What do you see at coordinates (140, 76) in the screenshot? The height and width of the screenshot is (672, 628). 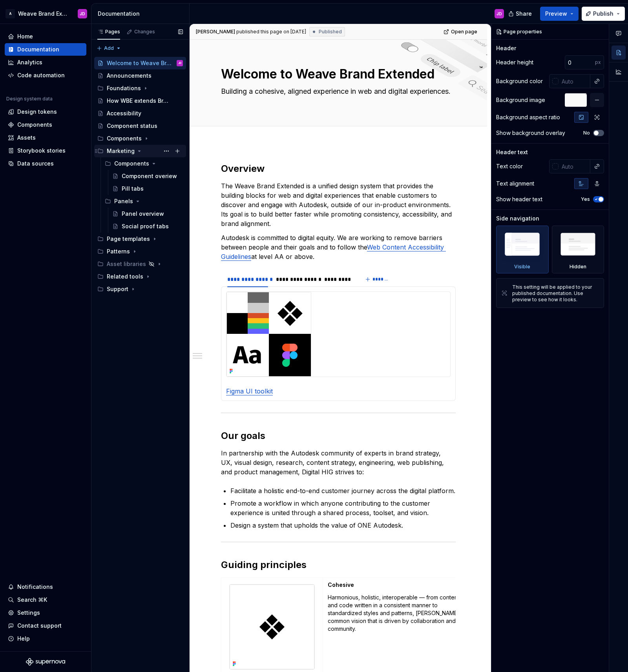 I see `a: Announcements` at bounding box center [140, 76].